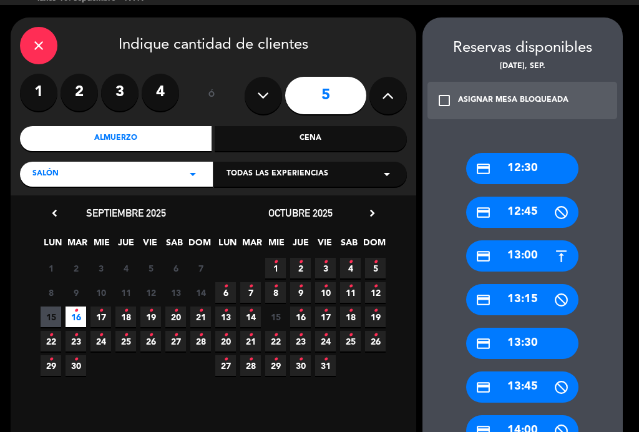 This screenshot has height=432, width=639. What do you see at coordinates (120, 92) in the screenshot?
I see `label: 3` at bounding box center [120, 92].